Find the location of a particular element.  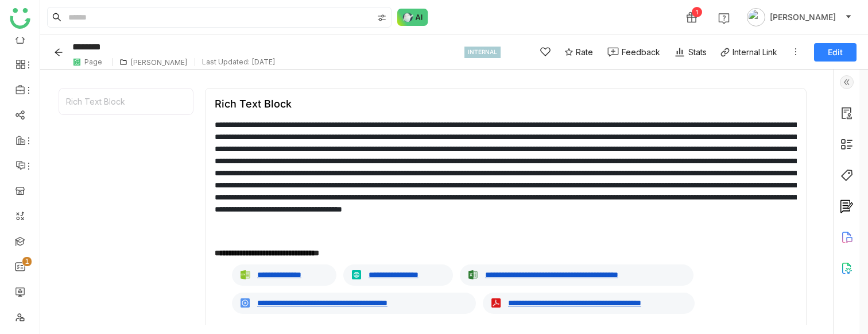

nz-badge-sup: 1 is located at coordinates (27, 261).